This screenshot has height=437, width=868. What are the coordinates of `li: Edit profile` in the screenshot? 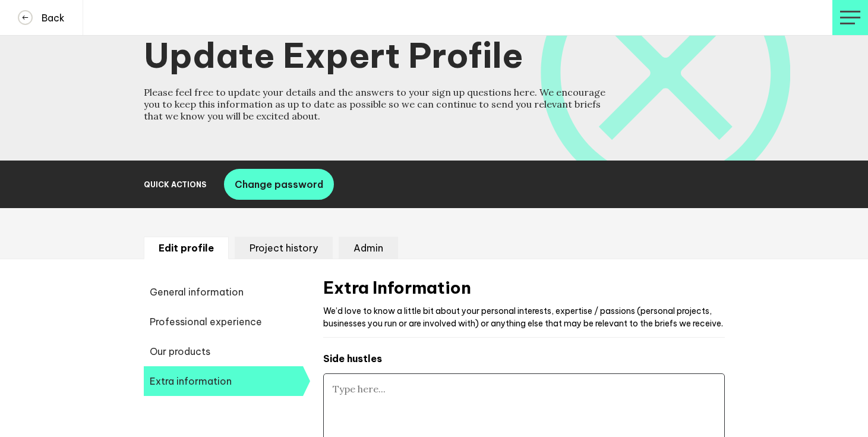 It's located at (186, 248).